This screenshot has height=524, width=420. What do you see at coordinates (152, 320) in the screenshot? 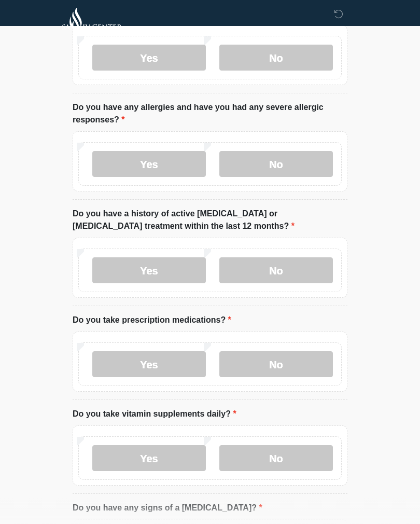
I see `label: Do you take prescription medications?` at bounding box center [152, 320].